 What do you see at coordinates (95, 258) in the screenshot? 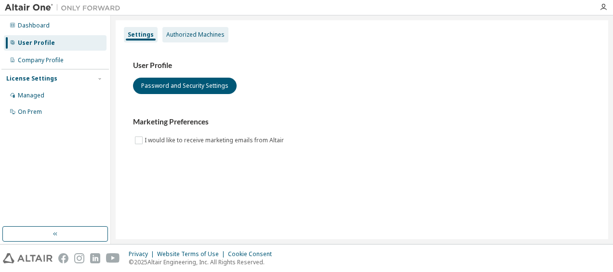
I see `img: linkedin.svg` at bounding box center [95, 258].